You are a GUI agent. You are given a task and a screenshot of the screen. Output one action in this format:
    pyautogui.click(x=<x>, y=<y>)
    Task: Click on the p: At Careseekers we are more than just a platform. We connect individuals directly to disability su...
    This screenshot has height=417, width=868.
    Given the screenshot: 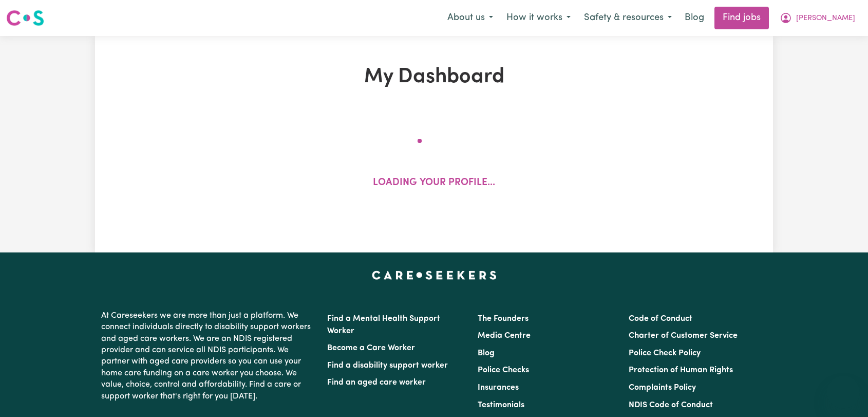 What is the action you would take?
    pyautogui.click(x=208, y=356)
    